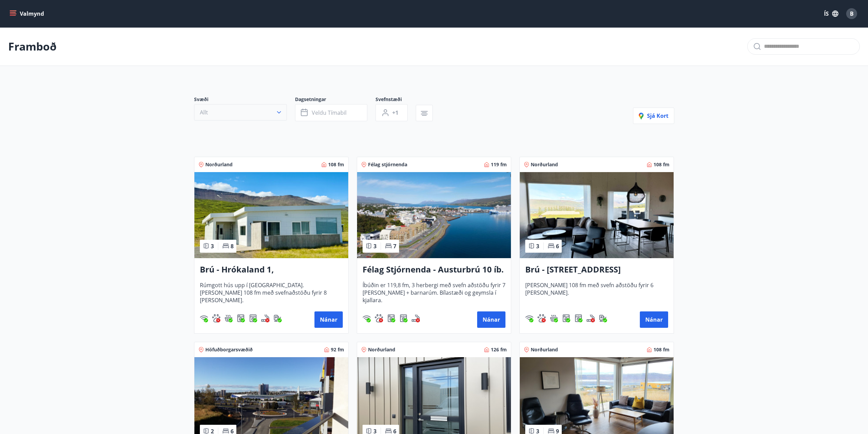  I want to click on h3: Félag Stjórnenda - Austurbrú 10 íb. 201, so click(434, 270).